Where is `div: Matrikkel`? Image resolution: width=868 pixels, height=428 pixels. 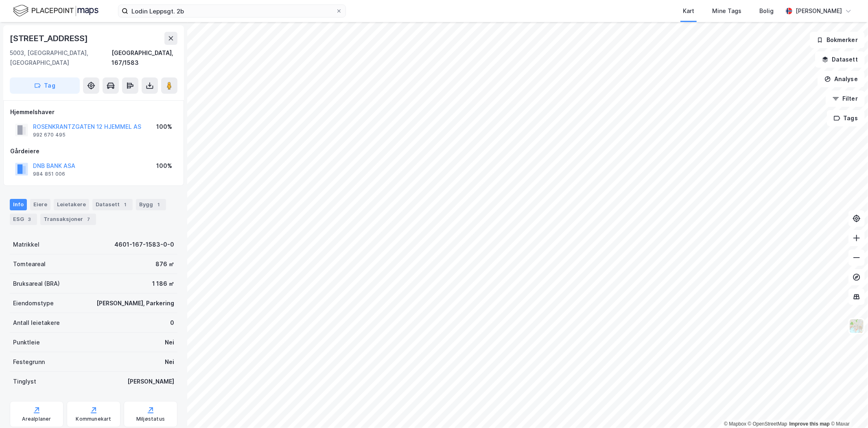
div: Matrikkel is located at coordinates (26, 245).